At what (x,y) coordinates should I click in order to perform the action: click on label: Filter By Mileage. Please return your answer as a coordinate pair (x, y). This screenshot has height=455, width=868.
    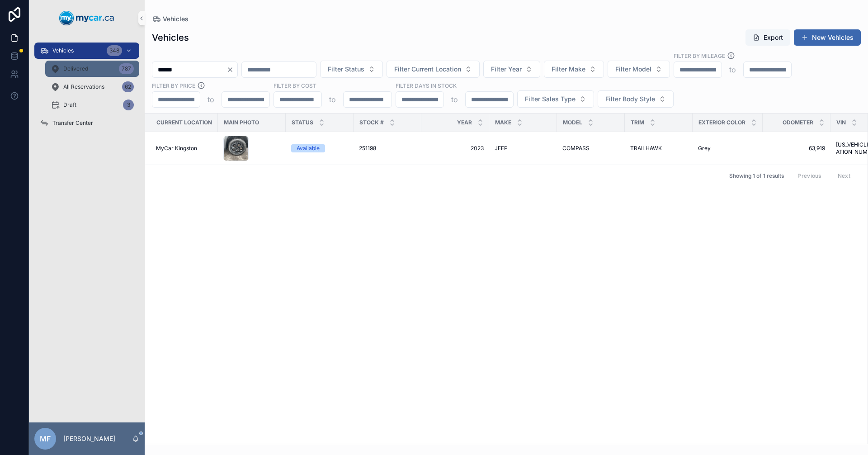
    Looking at the image, I should click on (699, 55).